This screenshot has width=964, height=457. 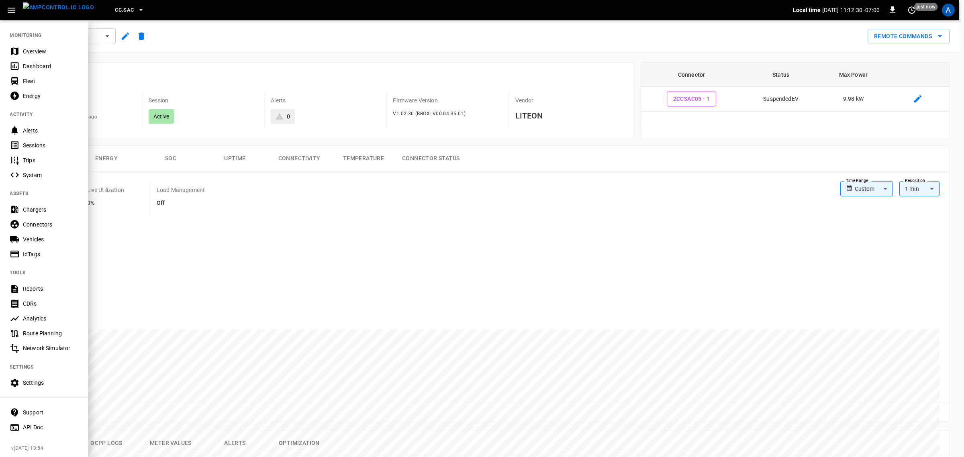 I want to click on span: just now, so click(x=926, y=7).